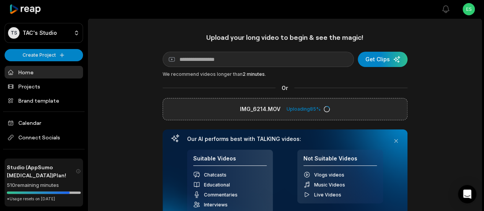 The image size is (484, 211). Describe the element at coordinates (44, 122) in the screenshot. I see `a: Calendar` at that location.